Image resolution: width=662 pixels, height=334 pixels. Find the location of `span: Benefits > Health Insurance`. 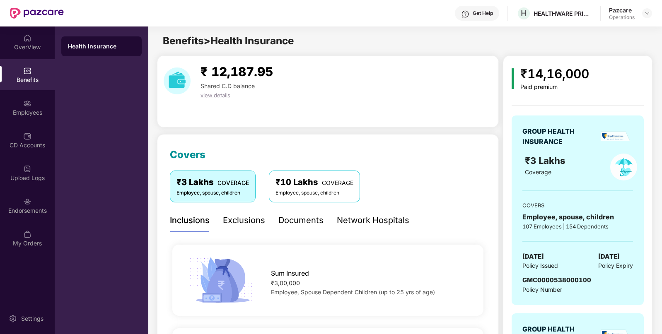

span: Benefits > Health Insurance is located at coordinates (228, 41).